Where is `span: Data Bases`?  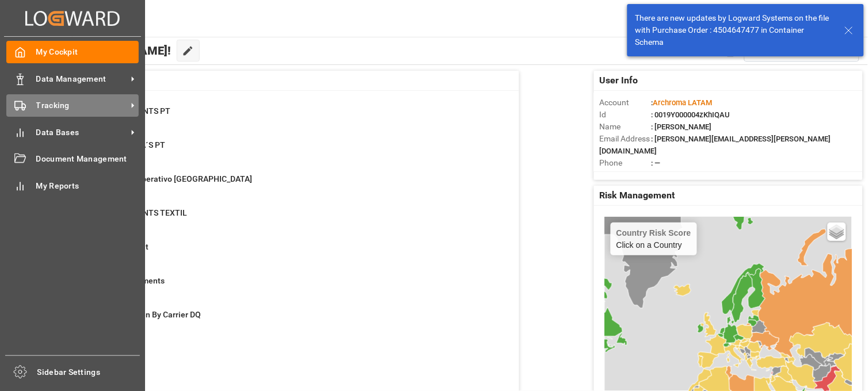
span: Data Bases is located at coordinates (82, 133).